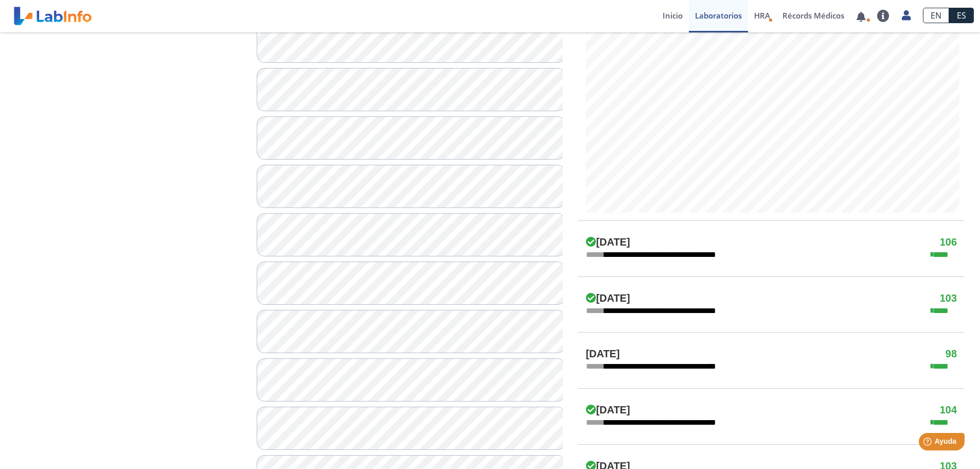  Describe the element at coordinates (57, 12) in the screenshot. I see `span: Ayuda` at that location.